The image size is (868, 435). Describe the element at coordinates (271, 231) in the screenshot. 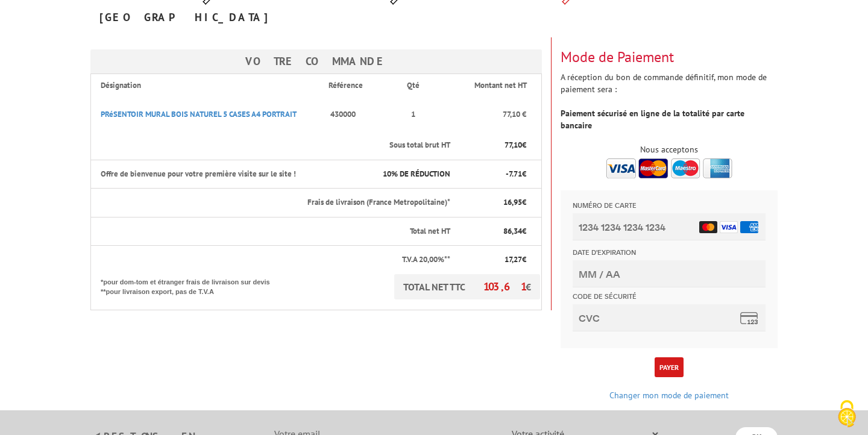

I see `th: Total net HT` at that location.